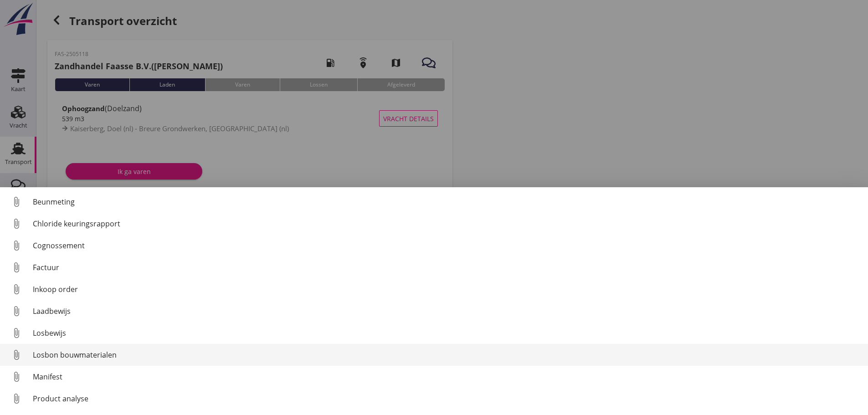 The image size is (868, 415). What do you see at coordinates (446, 246) in the screenshot?
I see `div: Cognossement` at bounding box center [446, 246].